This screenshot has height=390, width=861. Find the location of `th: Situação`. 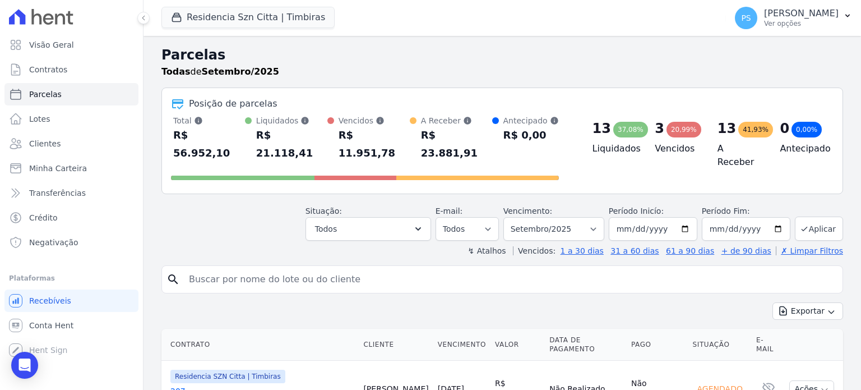

th: Situação is located at coordinates (720, 344).